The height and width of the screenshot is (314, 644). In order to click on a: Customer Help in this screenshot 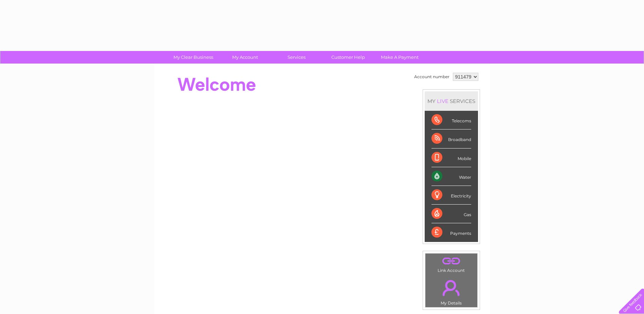, I will do `click(348, 57)`.